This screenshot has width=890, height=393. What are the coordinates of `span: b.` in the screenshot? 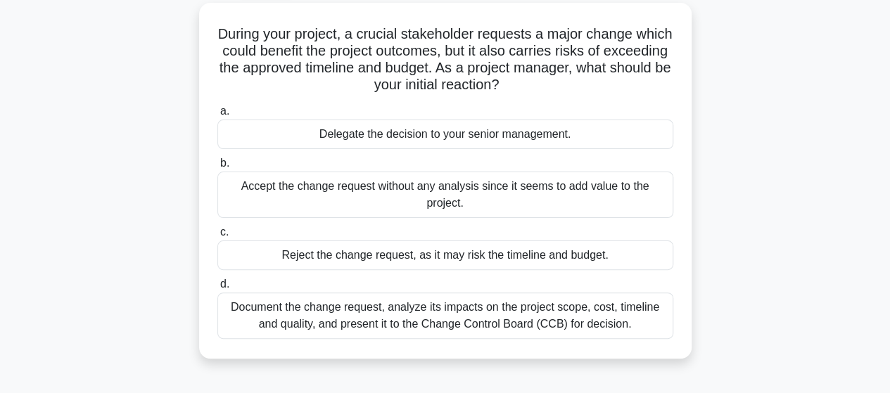 It's located at (224, 162).